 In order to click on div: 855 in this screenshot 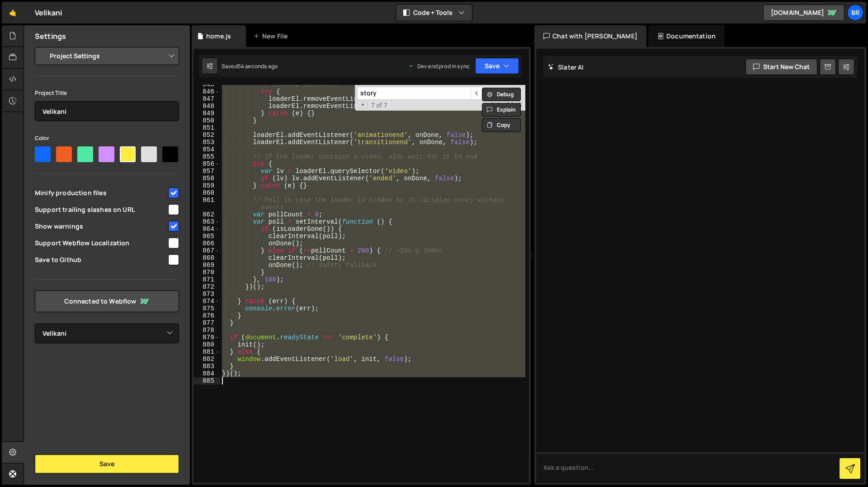, I will do `click(206, 157)`.